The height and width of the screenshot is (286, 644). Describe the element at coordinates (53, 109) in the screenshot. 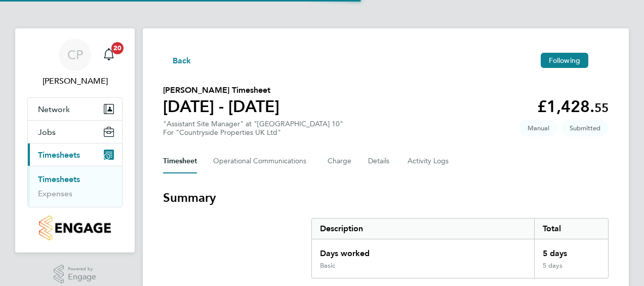

I see `span: Network` at that location.